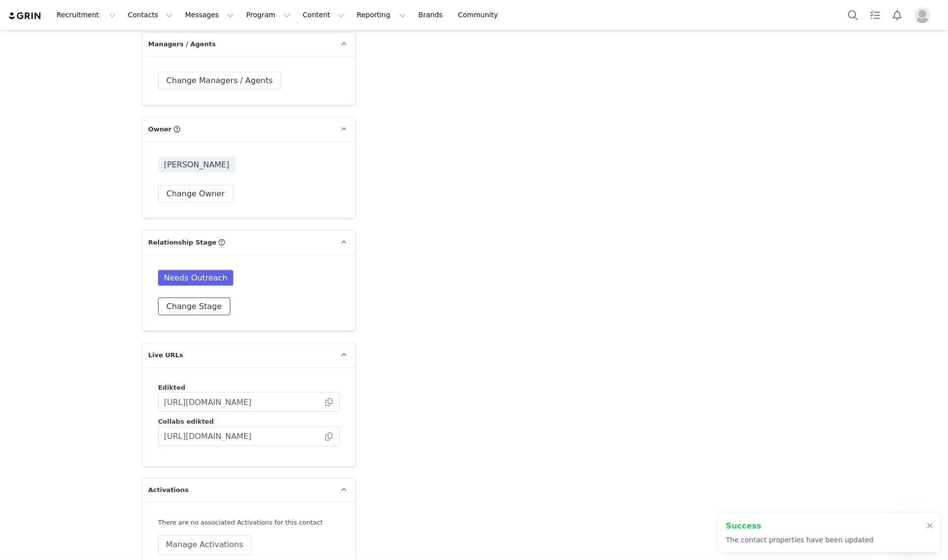  Describe the element at coordinates (86, 14) in the screenshot. I see `button: Recruitment` at that location.